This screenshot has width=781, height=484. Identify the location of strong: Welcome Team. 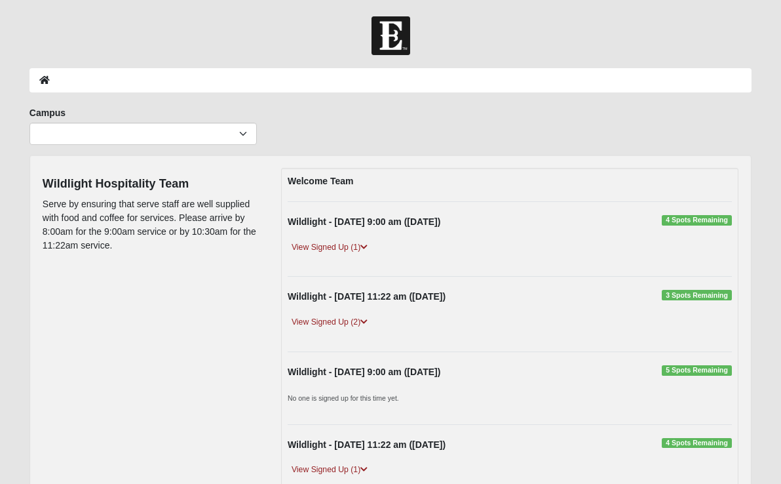
(320, 181).